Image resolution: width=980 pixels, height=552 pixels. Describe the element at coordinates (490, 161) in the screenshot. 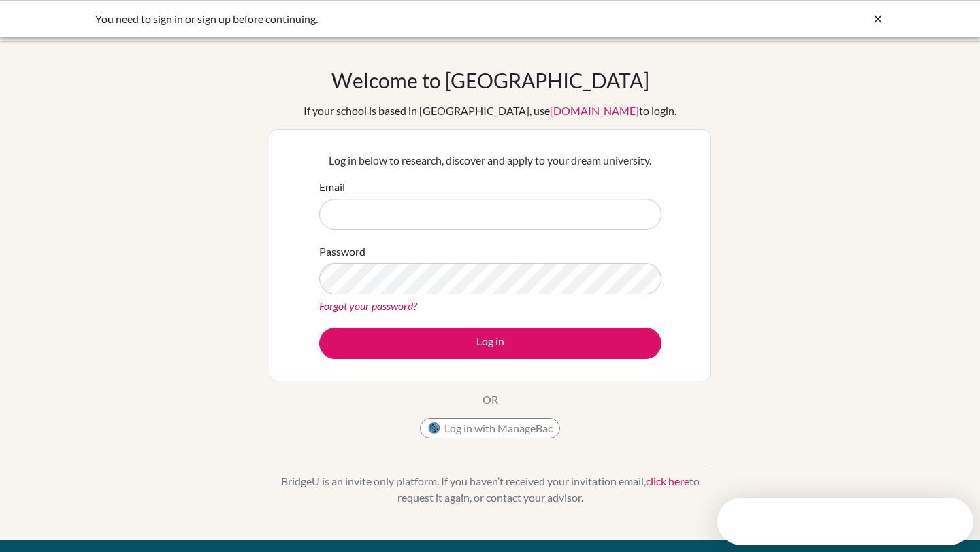

I see `p: Log in below to research, discover and apply to your dream university.` at that location.